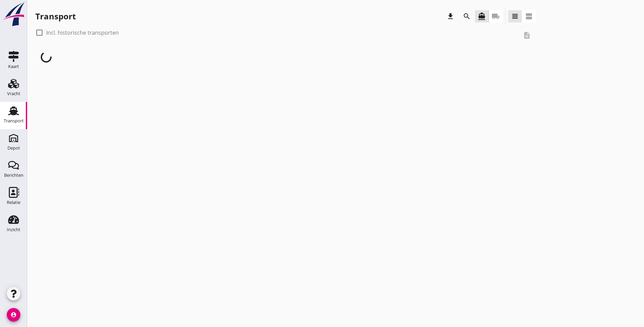 The height and width of the screenshot is (327, 644). Describe the element at coordinates (83, 33) in the screenshot. I see `label: Incl. historische transporten` at that location.